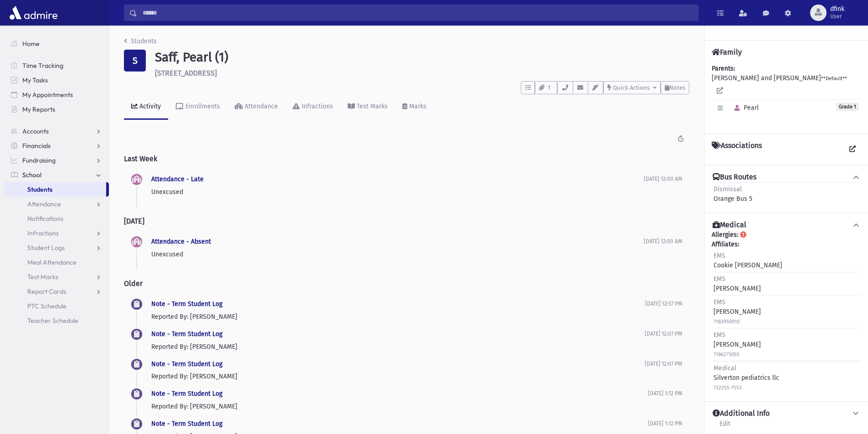  I want to click on span: Dismissal, so click(728, 189).